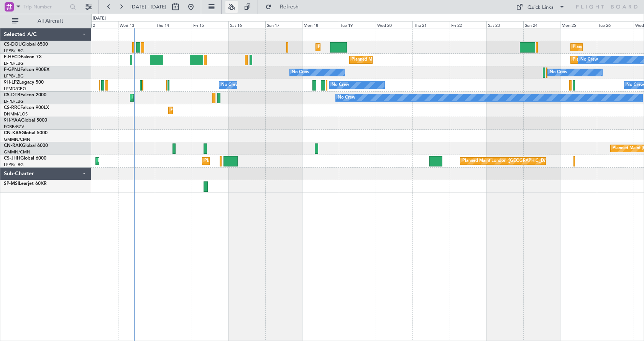 This screenshot has width=644, height=341. Describe the element at coordinates (12, 57) in the screenshot. I see `span: F-HECD` at that location.